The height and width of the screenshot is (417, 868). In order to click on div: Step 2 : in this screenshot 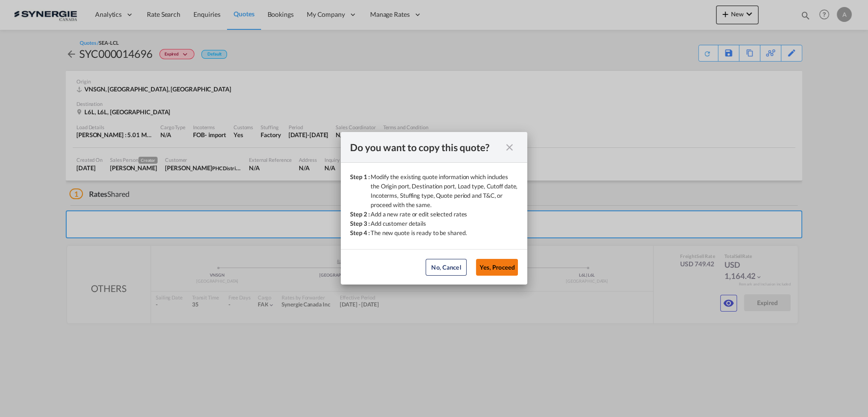, I will do `click(360, 214)`.